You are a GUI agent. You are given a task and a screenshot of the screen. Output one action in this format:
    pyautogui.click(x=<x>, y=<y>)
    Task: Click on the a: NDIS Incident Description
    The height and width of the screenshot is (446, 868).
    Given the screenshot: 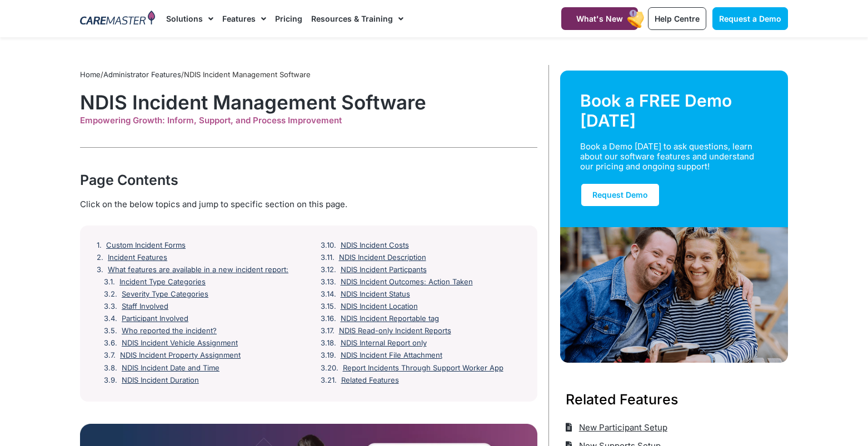 What is the action you would take?
    pyautogui.click(x=382, y=258)
    